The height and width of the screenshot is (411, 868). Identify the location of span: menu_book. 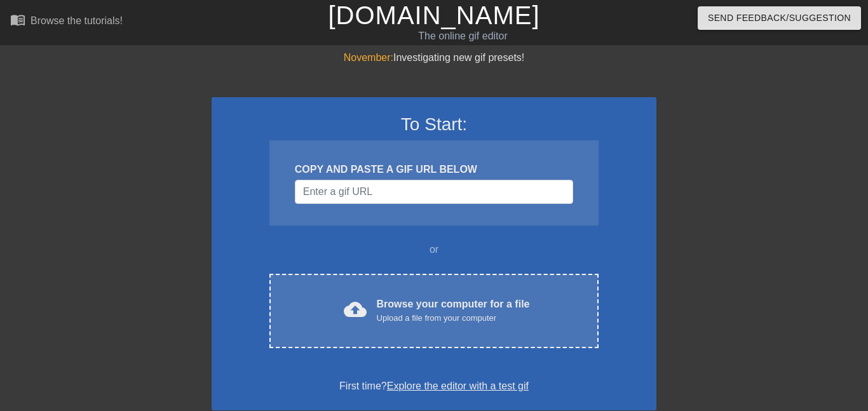
(18, 20).